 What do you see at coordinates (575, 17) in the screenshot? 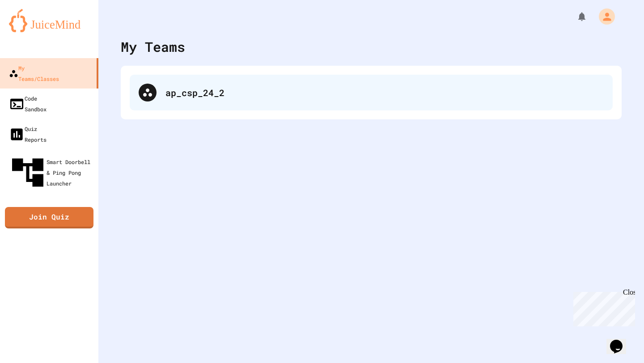
I see `div: My Notifications` at bounding box center [575, 17].